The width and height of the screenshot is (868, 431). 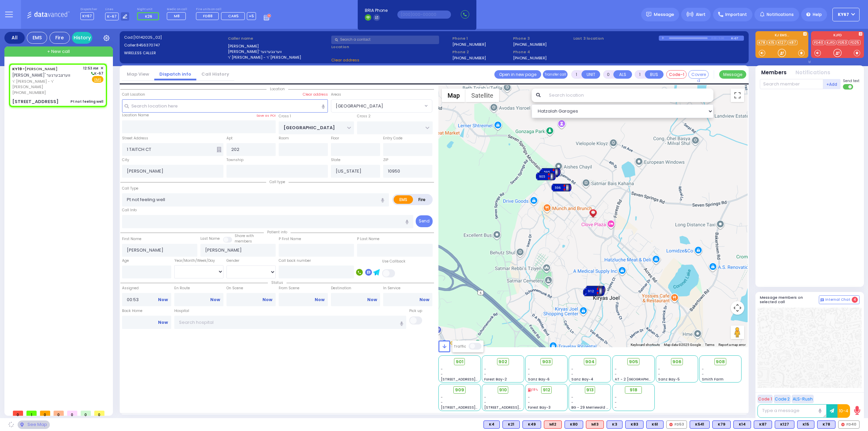 I want to click on h5: Message members on selected call, so click(x=790, y=300).